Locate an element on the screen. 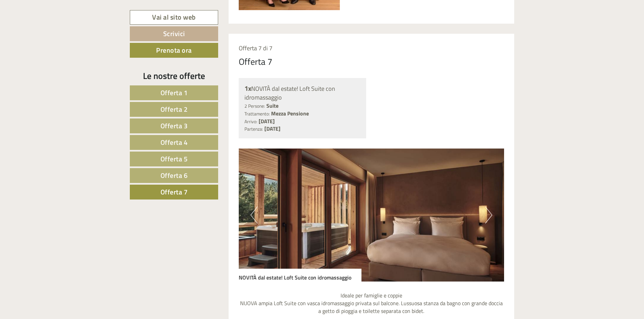 This screenshot has width=644, height=319. span: Offerta 2 is located at coordinates (174, 109).